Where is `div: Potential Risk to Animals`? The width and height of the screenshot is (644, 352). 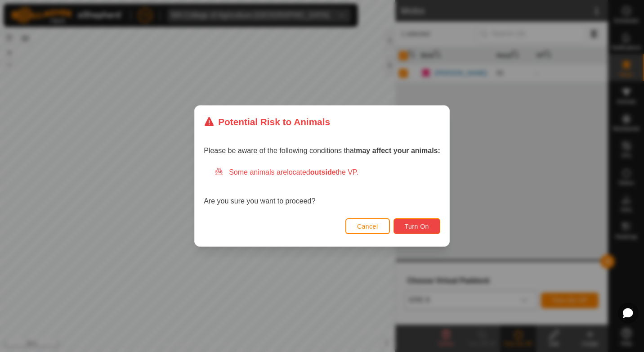
div: Potential Risk to Animals is located at coordinates (266, 122).